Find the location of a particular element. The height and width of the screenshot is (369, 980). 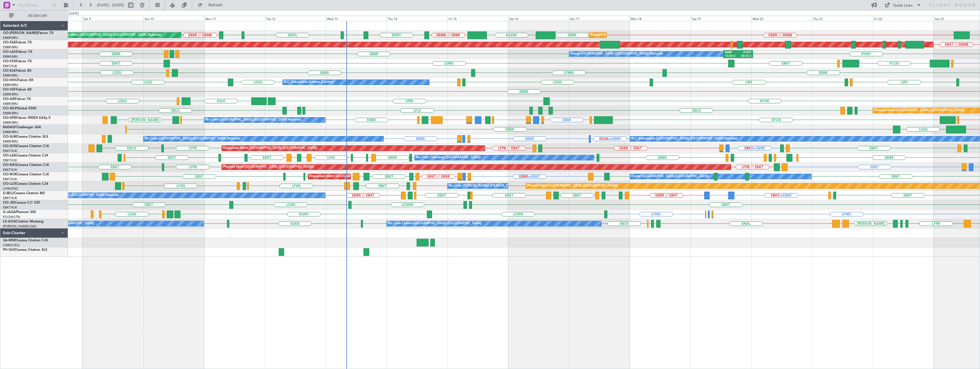

span: OO-NSG is located at coordinates (10, 165).